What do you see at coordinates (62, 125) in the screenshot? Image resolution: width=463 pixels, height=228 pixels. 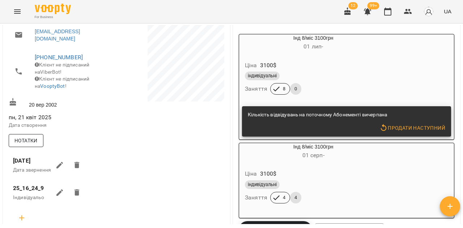 I see `p: Дата створення` at bounding box center [62, 125].